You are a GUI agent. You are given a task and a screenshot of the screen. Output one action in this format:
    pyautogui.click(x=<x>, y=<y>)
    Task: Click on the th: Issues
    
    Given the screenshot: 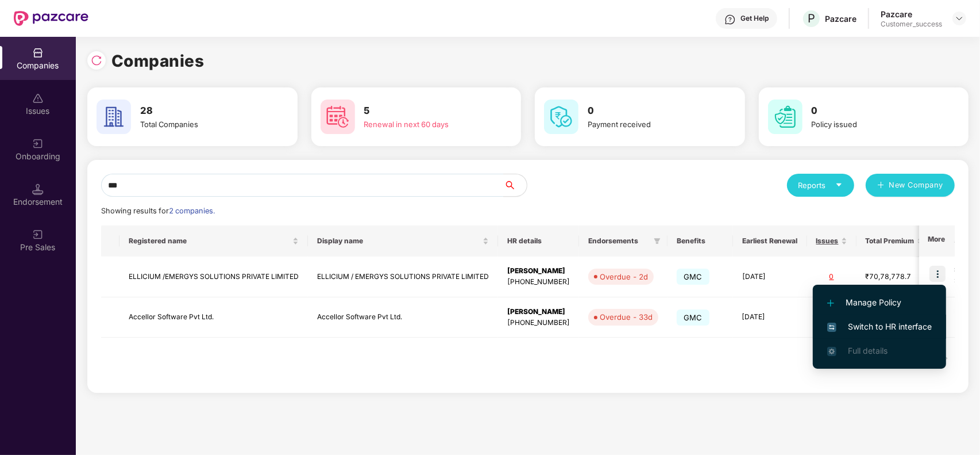 What is the action you would take?
    pyautogui.click(x=832, y=241)
    